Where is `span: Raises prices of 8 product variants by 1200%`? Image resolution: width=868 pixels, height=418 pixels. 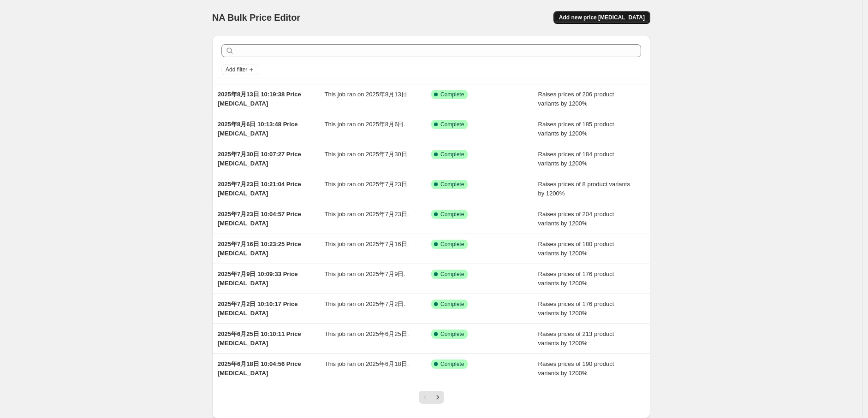
span: Raises prices of 8 product variants by 1200% is located at coordinates (584, 188).